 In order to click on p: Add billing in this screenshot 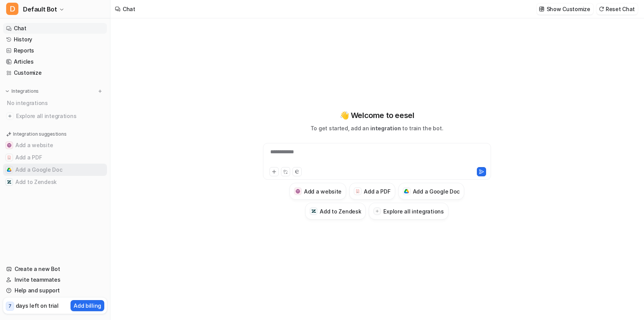, I will do `click(87, 305)`.